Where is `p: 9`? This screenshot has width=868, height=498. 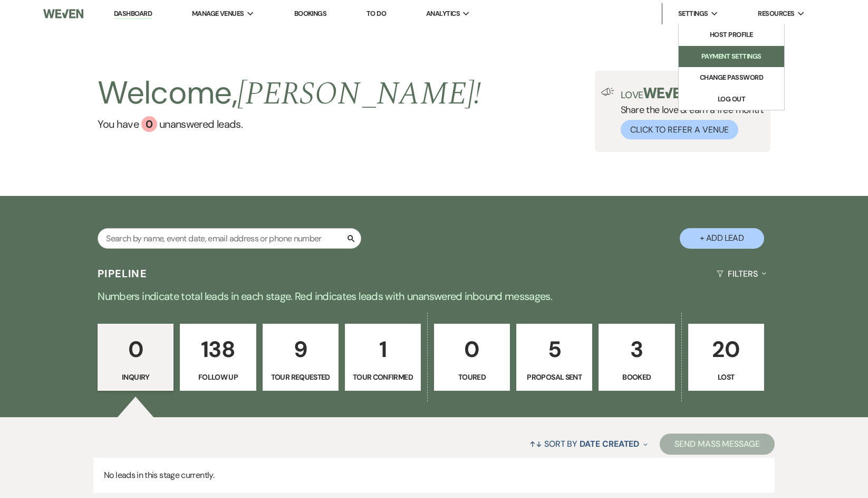
p: 9 is located at coordinates (301, 349).